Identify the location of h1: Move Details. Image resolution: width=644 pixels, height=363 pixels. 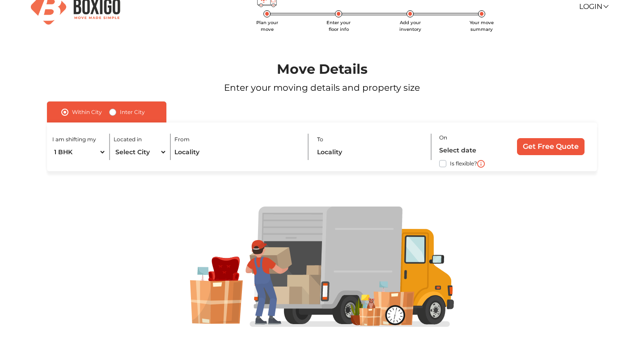
(322, 69).